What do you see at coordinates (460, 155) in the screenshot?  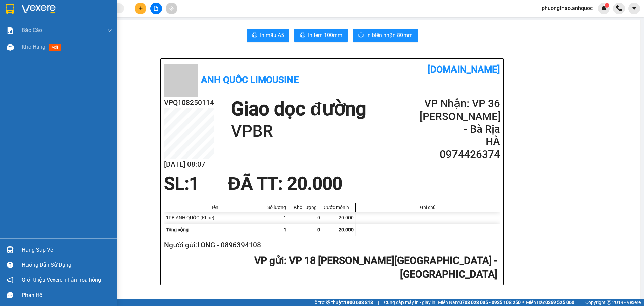 I see `h2: 0974426374` at bounding box center [460, 155].